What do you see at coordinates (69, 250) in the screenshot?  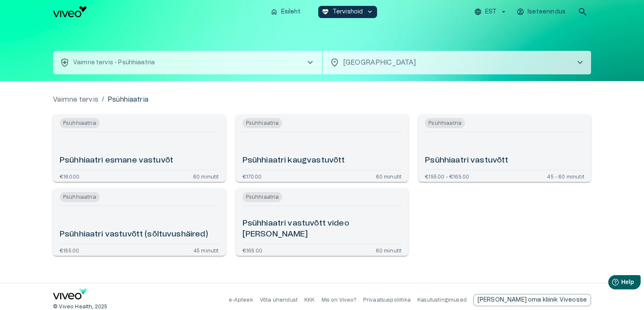 I see `p: €155.00` at bounding box center [69, 250].